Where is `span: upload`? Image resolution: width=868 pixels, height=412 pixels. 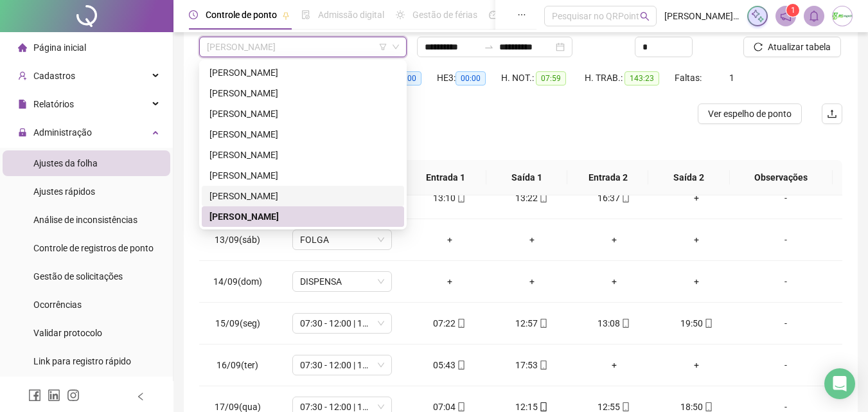
span: upload is located at coordinates (832, 114).